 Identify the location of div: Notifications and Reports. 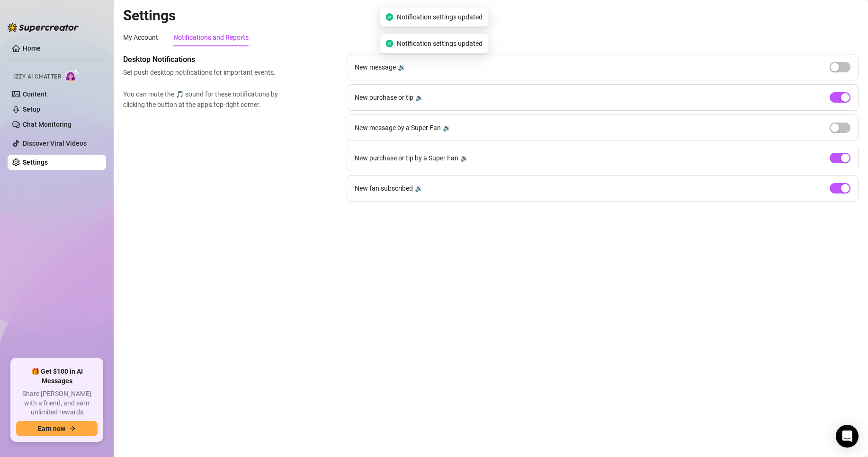
(210, 37).